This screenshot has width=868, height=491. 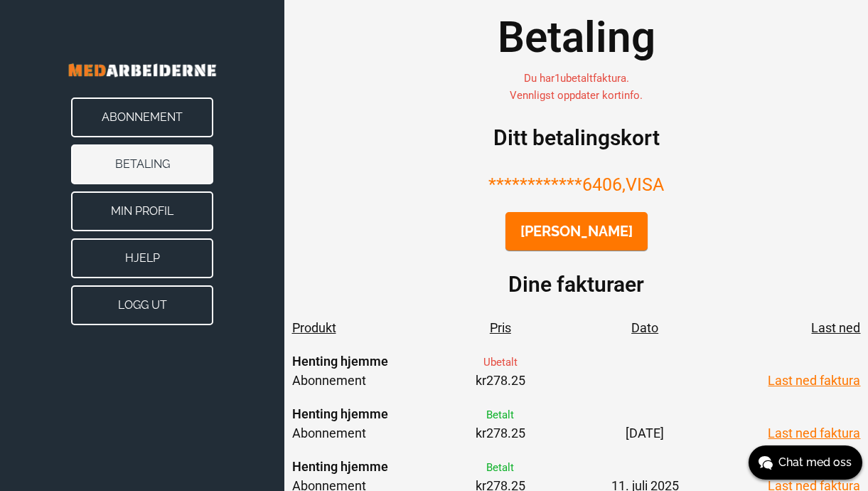 I want to click on h1: Betaling, so click(x=577, y=37).